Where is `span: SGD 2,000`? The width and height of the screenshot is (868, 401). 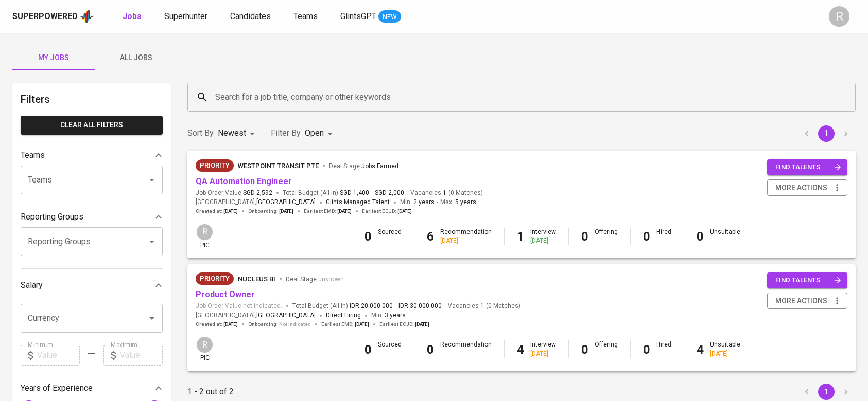
span: SGD 2,000 is located at coordinates (389, 193).